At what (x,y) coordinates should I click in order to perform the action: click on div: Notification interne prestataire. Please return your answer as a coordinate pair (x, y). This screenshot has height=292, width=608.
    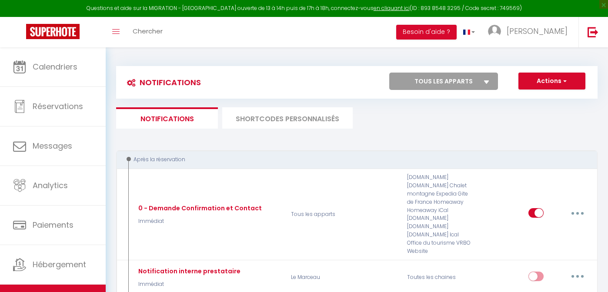
    Looking at the image, I should click on (188, 271).